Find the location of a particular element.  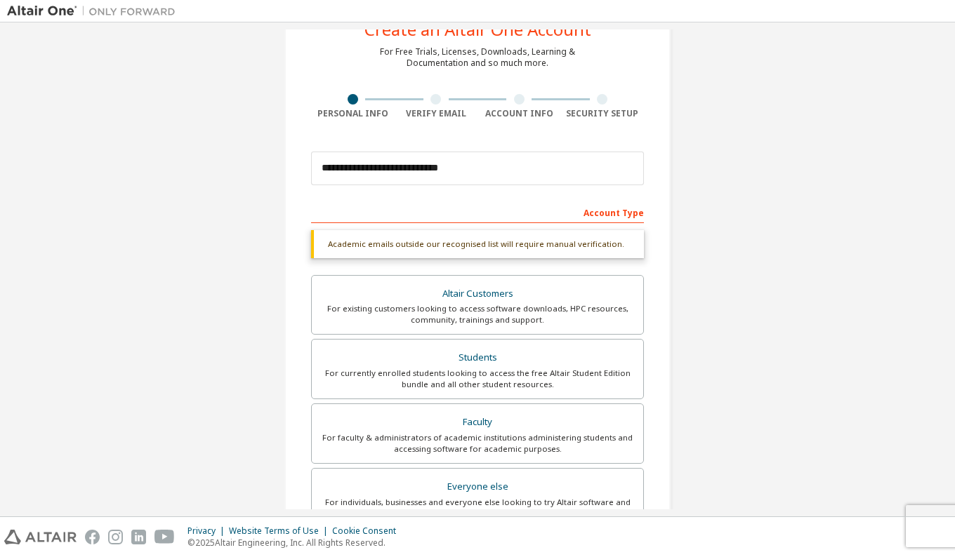

div: For Free Trials, Licenses, Downloads, Learning & Documentation and so much more. is located at coordinates (477, 58).